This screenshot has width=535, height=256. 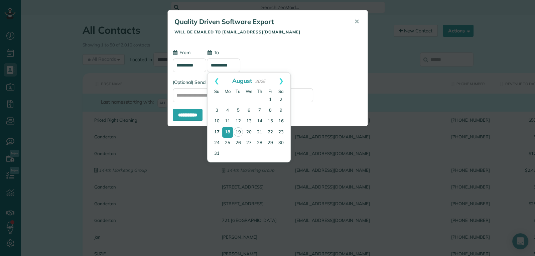 What do you see at coordinates (259, 91) in the screenshot?
I see `span: Thursday` at bounding box center [259, 91].